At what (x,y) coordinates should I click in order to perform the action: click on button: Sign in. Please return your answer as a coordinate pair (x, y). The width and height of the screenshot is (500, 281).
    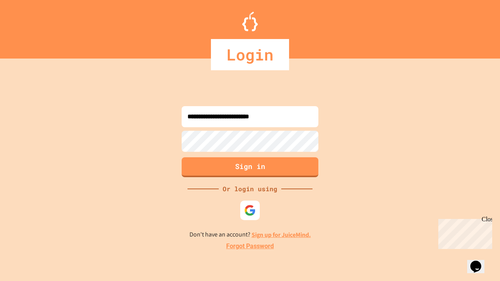
    Looking at the image, I should click on (250, 167).